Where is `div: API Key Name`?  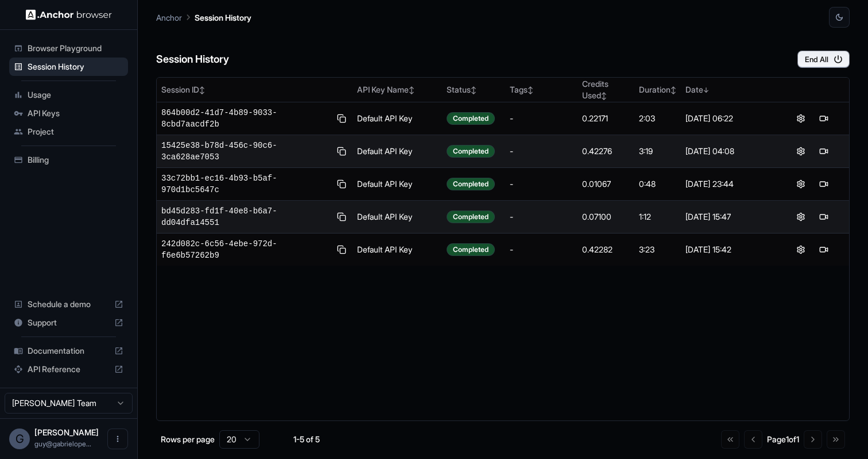
div: API Key Name is located at coordinates (397, 90).